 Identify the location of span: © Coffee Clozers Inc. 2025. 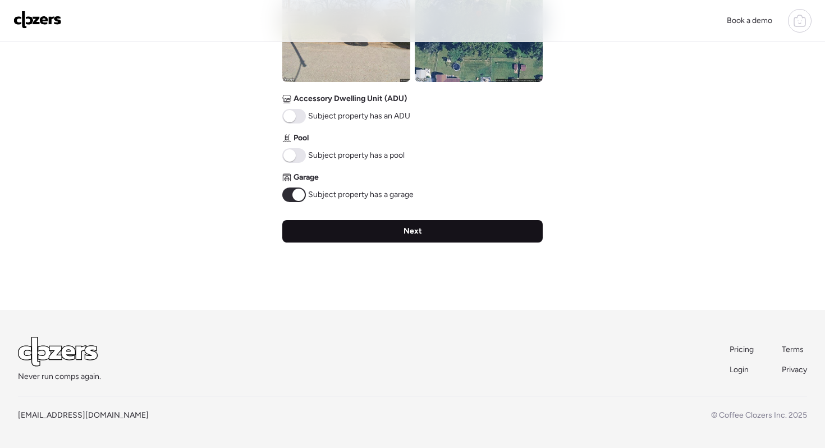
(759, 415).